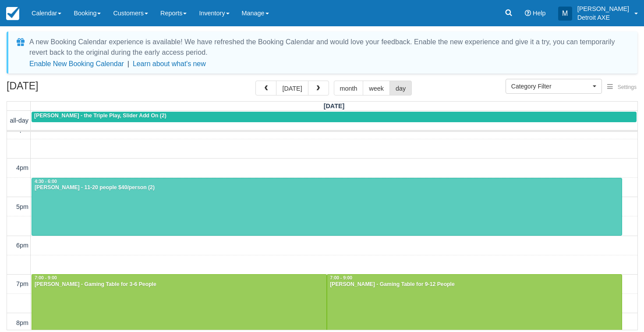  Describe the element at coordinates (46, 182) in the screenshot. I see `span: 4:30 - 6:00` at that location.